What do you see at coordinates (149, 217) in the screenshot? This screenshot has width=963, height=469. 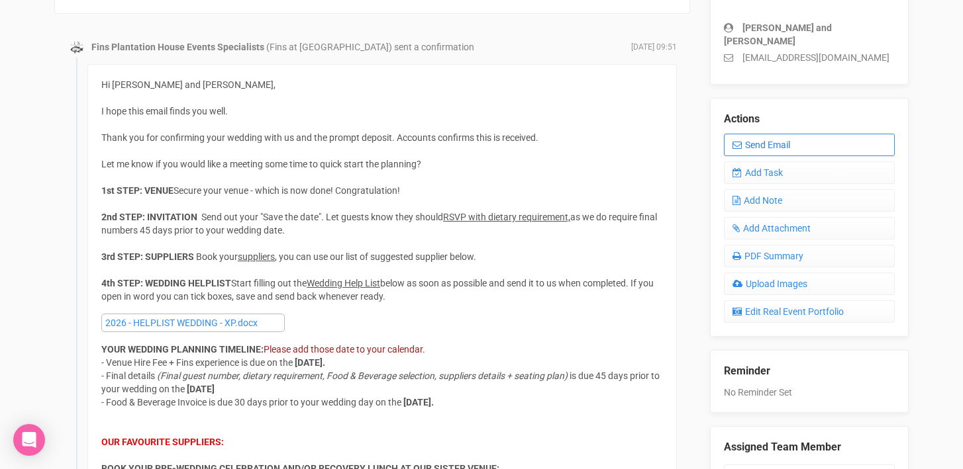 I see `strong: 2nd STEP: INVITATION` at bounding box center [149, 217].